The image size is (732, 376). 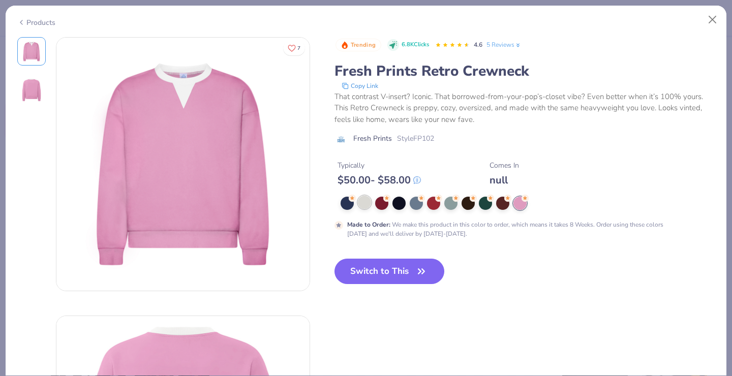 What do you see at coordinates (525, 108) in the screenshot?
I see `div: That contrast V-insert? Iconic. That borrowed-from-your-pop’s-closet vibe? Even better when it’s ...` at bounding box center [525, 108].